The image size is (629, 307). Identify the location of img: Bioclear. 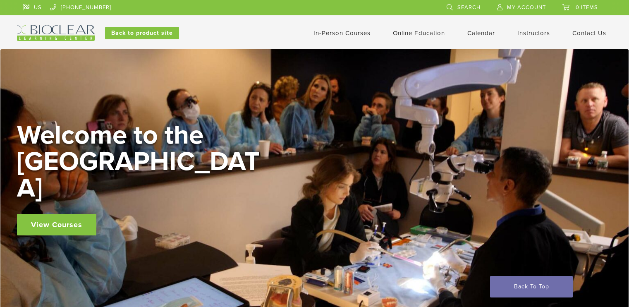
(56, 33).